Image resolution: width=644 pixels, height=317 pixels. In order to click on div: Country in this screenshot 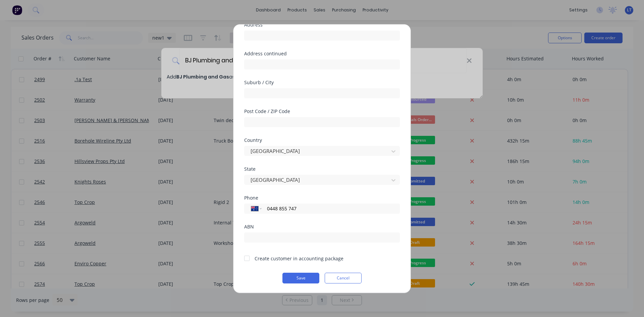, I will do `click(322, 140)`.